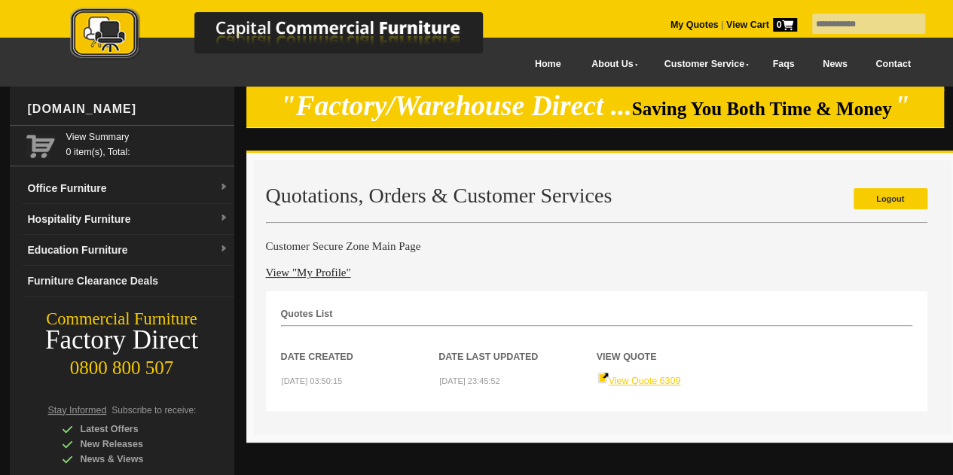  I want to click on a: Furniture Clearance Deals, so click(128, 281).